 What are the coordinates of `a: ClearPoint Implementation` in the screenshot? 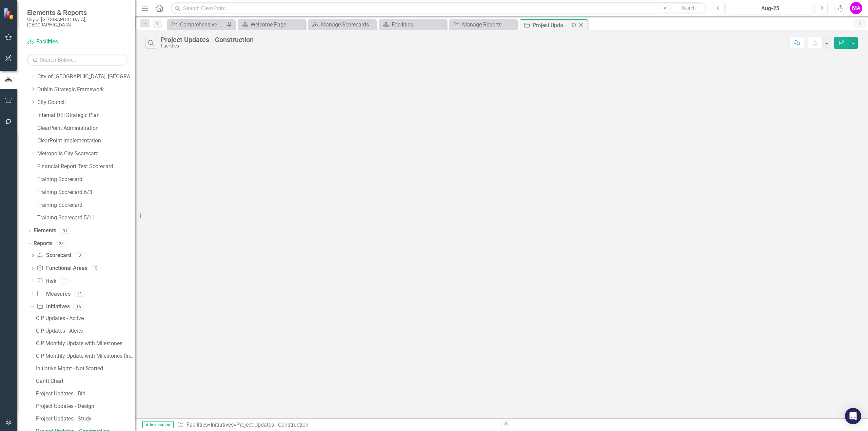 It's located at (86, 140).